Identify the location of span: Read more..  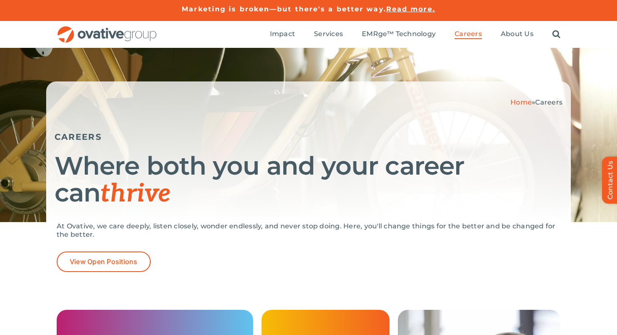
(410, 9).